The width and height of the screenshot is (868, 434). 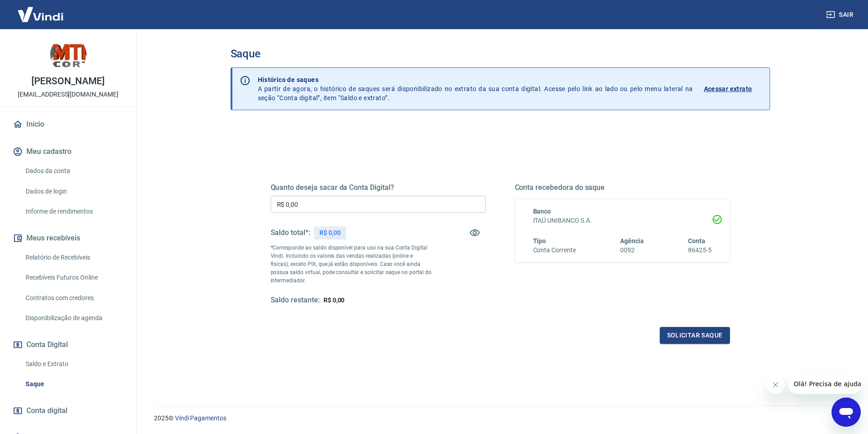 What do you see at coordinates (378, 188) in the screenshot?
I see `h5: Quanto deseja sacar da Conta Digital?` at bounding box center [378, 188].